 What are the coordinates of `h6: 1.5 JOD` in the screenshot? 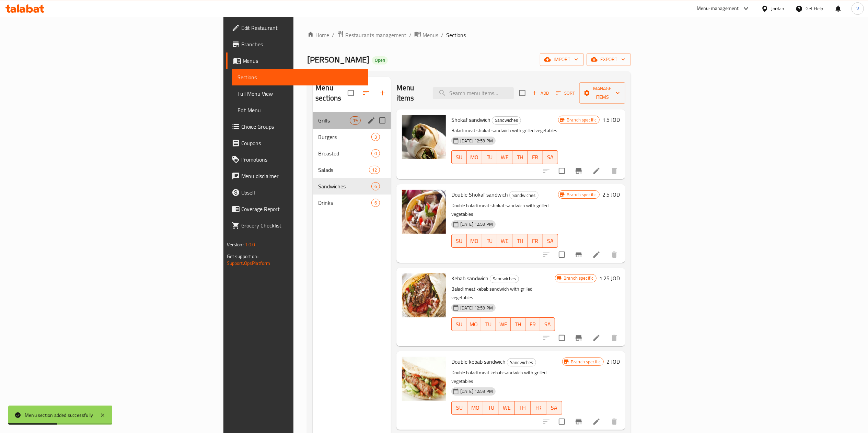 It's located at (610, 120).